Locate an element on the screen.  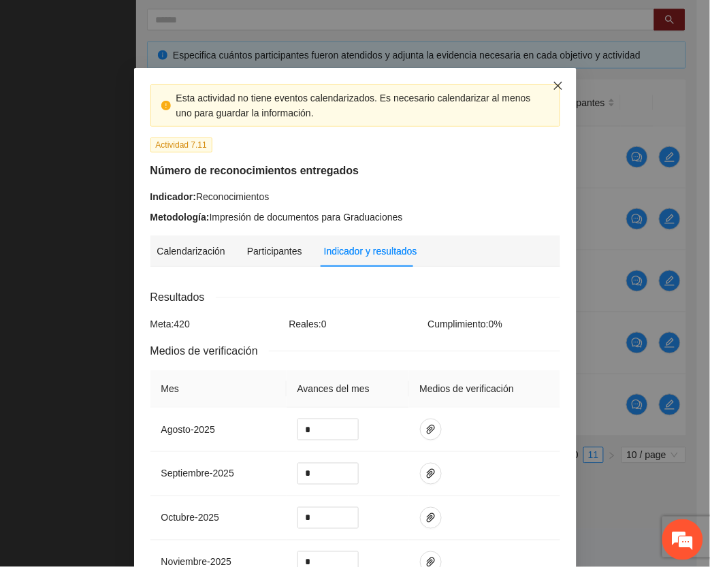
span: close is located at coordinates (558, 86).